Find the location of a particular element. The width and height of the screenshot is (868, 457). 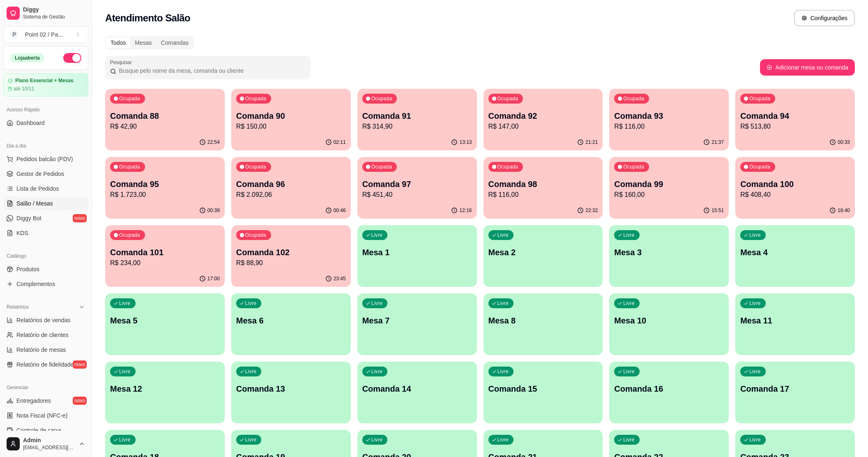

p: Mesa 5 is located at coordinates (165, 320).